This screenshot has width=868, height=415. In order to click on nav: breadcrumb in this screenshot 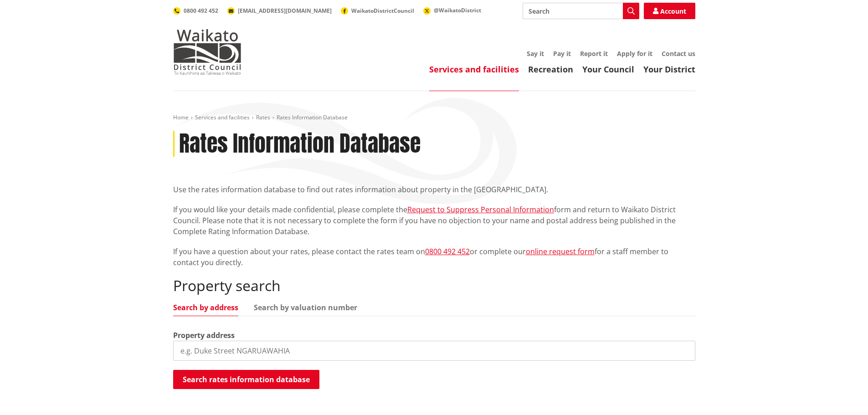, I will do `click(434, 118)`.